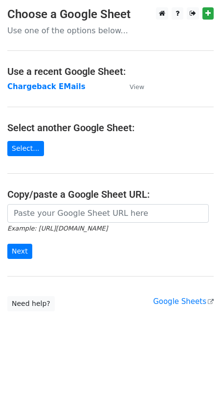 This screenshot has width=221, height=418. What do you see at coordinates (111, 194) in the screenshot?
I see `h4: Copy/paste a Google Sheet URL:` at bounding box center [111, 194].